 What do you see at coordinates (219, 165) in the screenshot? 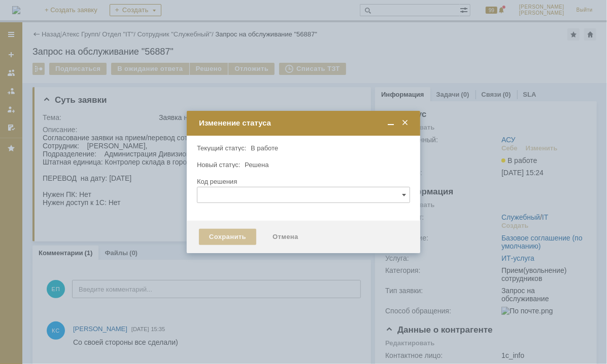
I see `label: Новый статус:` at bounding box center [219, 165].